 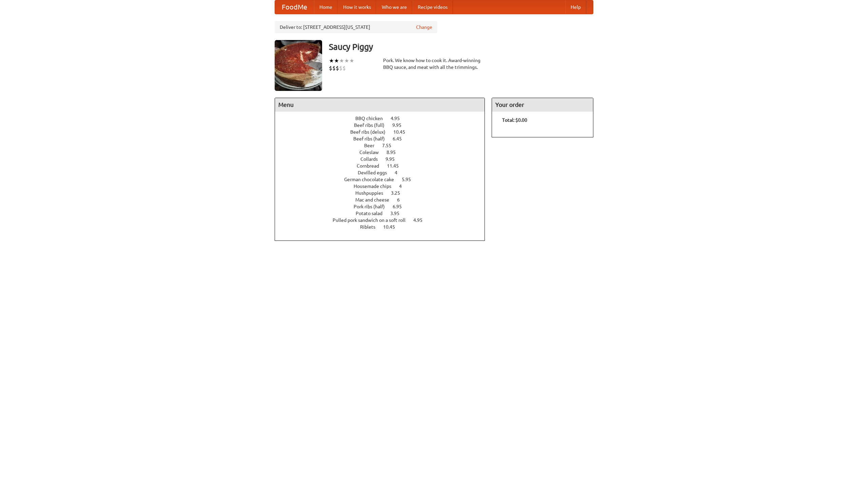 I want to click on span: 6, so click(x=401, y=199).